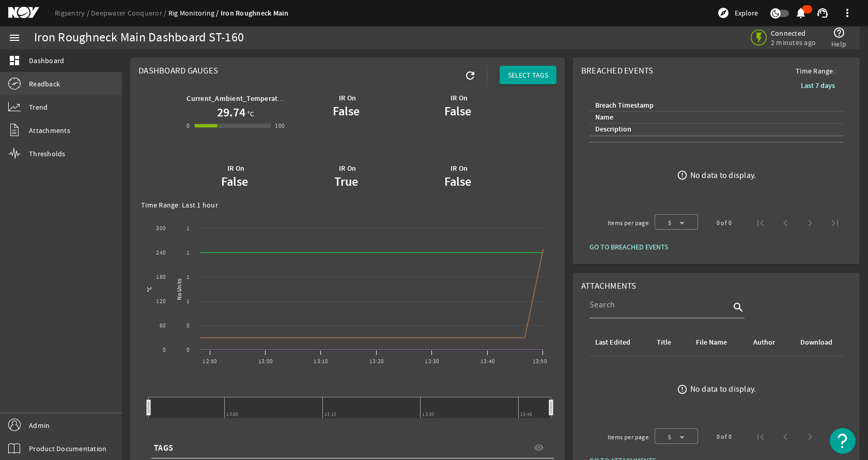  What do you see at coordinates (660, 305) in the screenshot?
I see `input: Search` at bounding box center [660, 305].